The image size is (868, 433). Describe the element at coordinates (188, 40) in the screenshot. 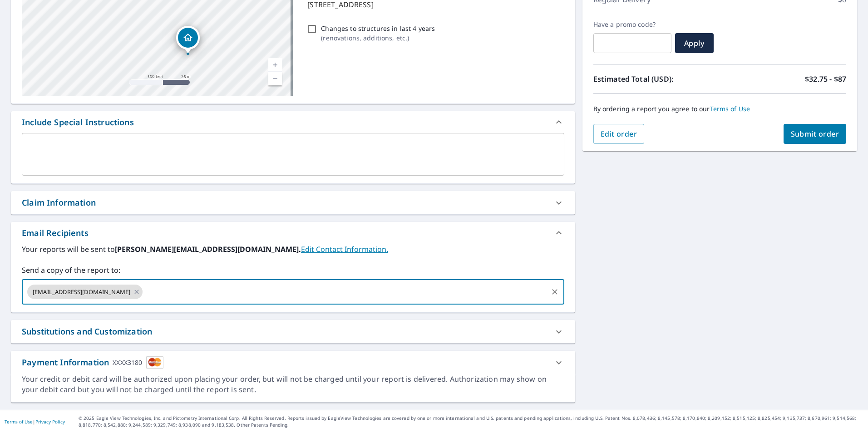

I see `div: Dropped pin, building 1, Residential property, 3620 Northome Ave Wayzata, MN 55391` at that location.